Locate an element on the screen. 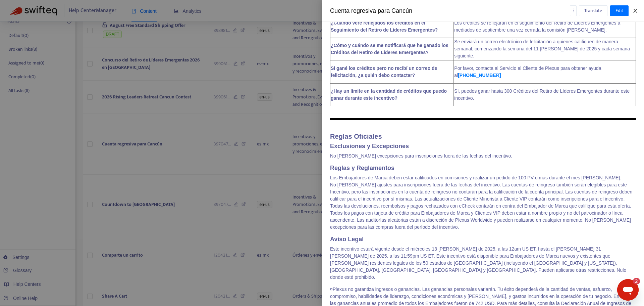 This screenshot has height=306, width=644. strong: ¿Cómo y cuándo se me notificará que he ganado los Créditos del Retiro de Líderes Emergentes? is located at coordinates (390, 49).